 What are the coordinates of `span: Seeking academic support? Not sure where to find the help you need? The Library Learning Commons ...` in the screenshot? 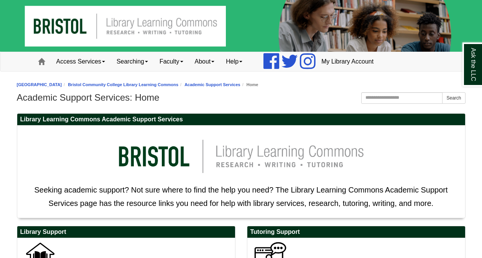 It's located at (241, 197).